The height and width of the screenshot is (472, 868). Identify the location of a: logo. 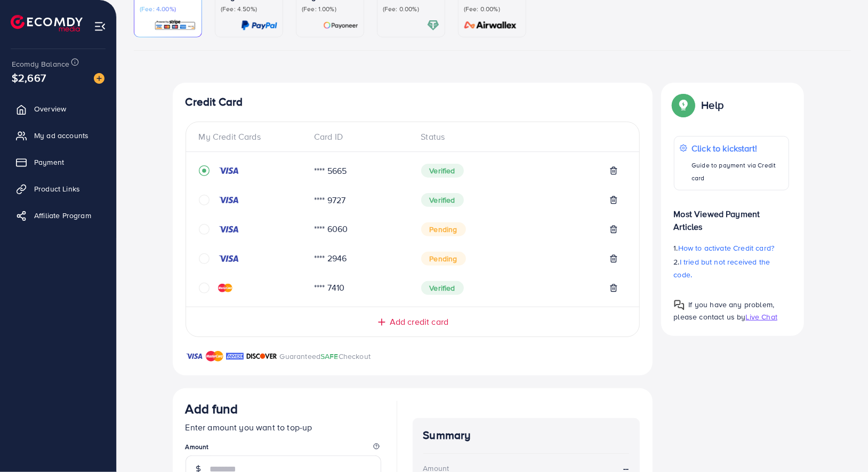
(47, 23).